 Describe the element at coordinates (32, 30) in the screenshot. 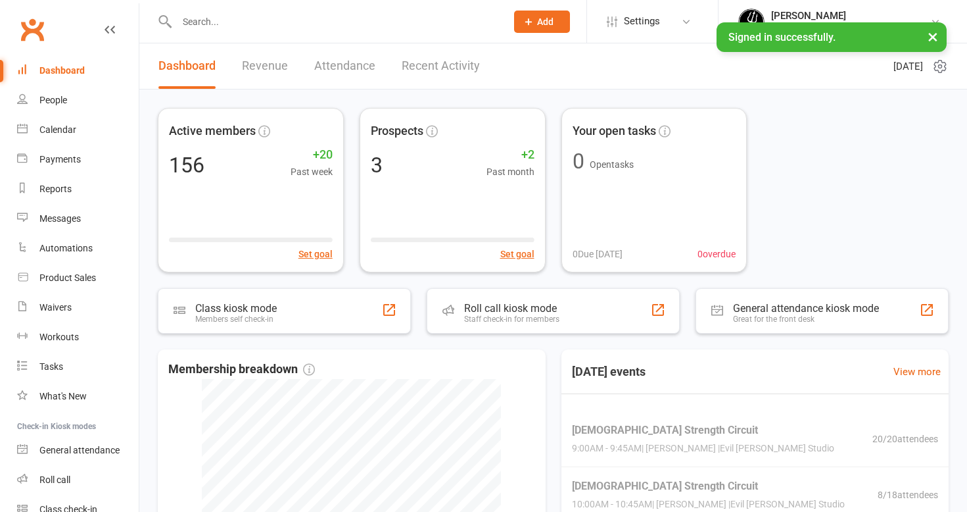

I see `a: Clubworx` at that location.